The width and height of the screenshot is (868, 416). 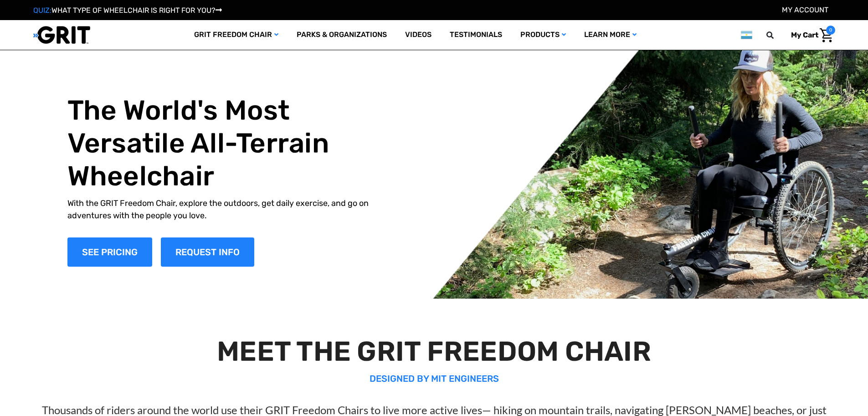 I want to click on h2: MEET THE GRIT FREEDOM CHAIR, so click(x=434, y=351).